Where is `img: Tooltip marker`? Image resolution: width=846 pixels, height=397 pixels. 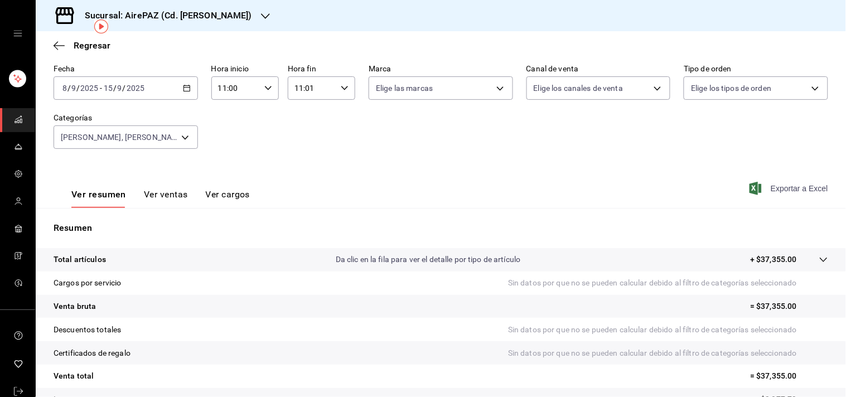
img: Tooltip marker is located at coordinates (101, 26).